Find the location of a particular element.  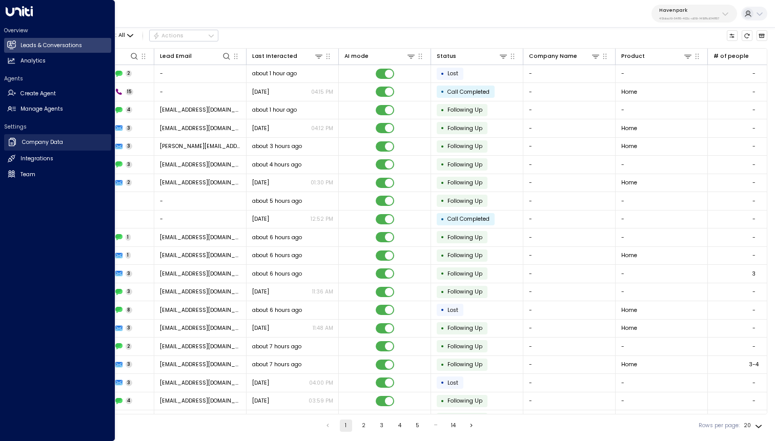

button: Go to page 2 is located at coordinates (364, 426).